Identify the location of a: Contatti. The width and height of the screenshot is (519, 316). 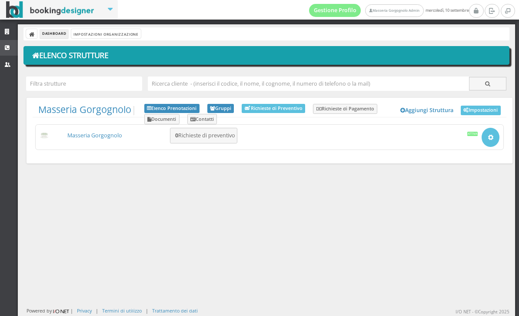
(202, 119).